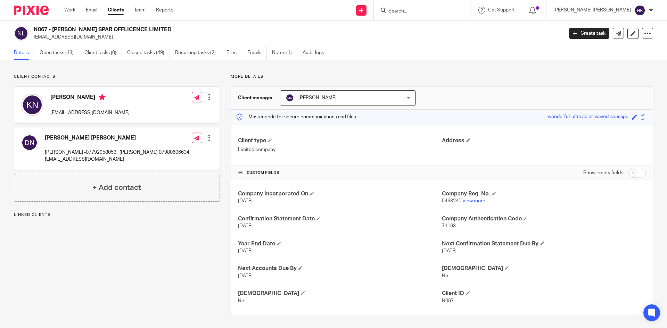  I want to click on a: Files, so click(234, 53).